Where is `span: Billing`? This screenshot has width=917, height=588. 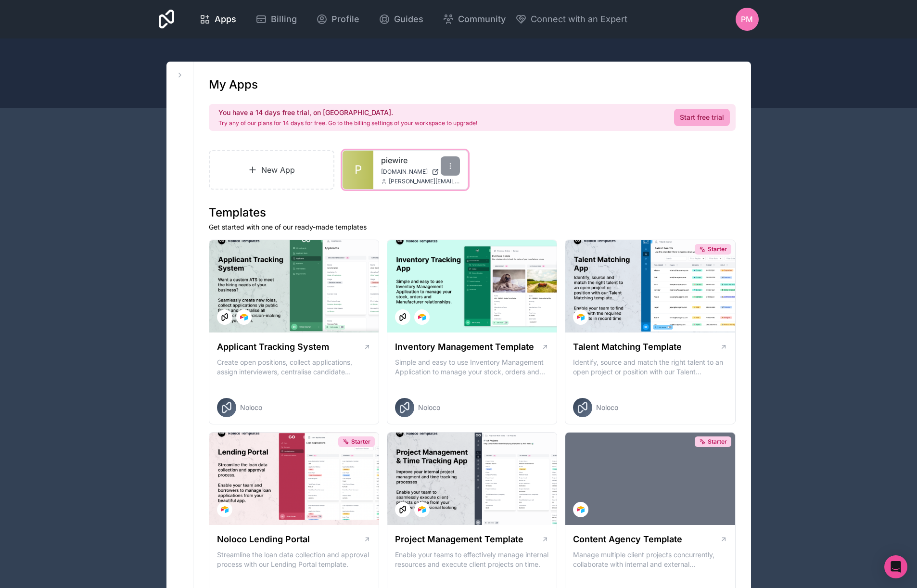 span: Billing is located at coordinates (284, 19).